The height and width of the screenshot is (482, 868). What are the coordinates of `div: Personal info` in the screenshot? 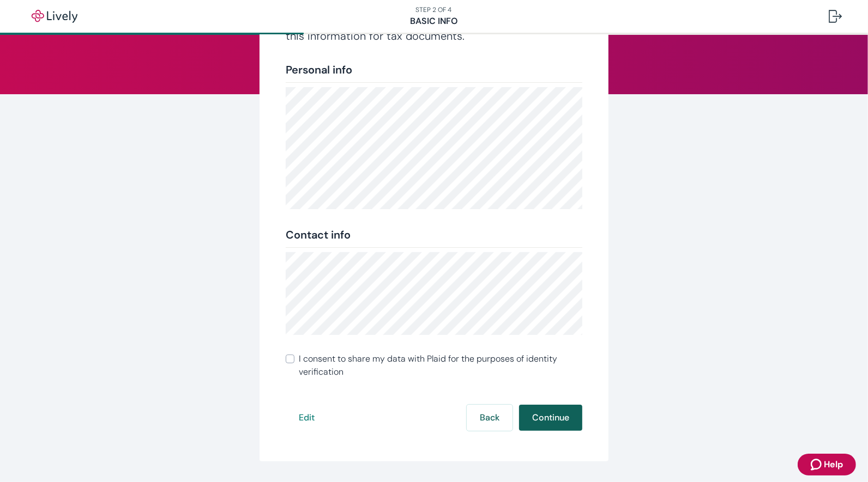 It's located at (434, 70).